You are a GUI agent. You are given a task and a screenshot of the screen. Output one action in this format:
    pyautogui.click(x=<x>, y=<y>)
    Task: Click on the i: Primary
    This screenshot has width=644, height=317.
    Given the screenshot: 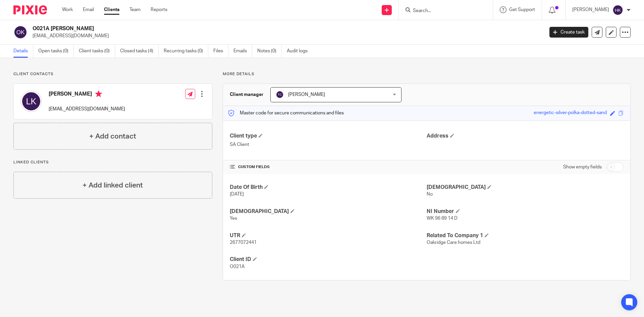 What is the action you would take?
    pyautogui.click(x=99, y=94)
    